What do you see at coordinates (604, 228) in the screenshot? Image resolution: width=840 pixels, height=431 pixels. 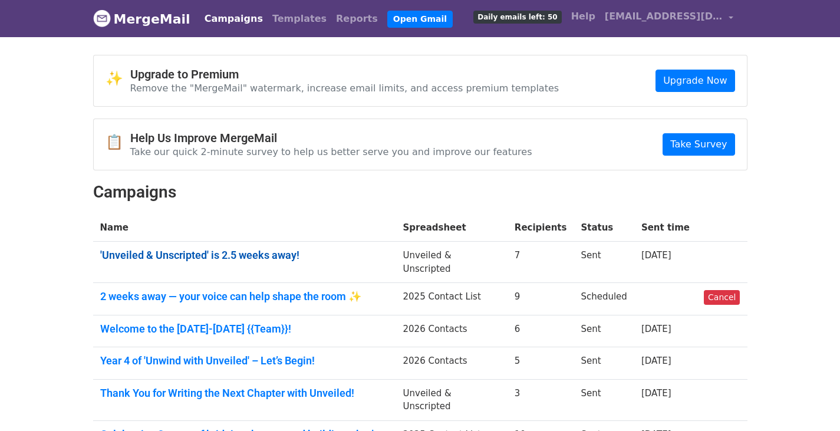 I see `th: Status` at bounding box center [604, 228].